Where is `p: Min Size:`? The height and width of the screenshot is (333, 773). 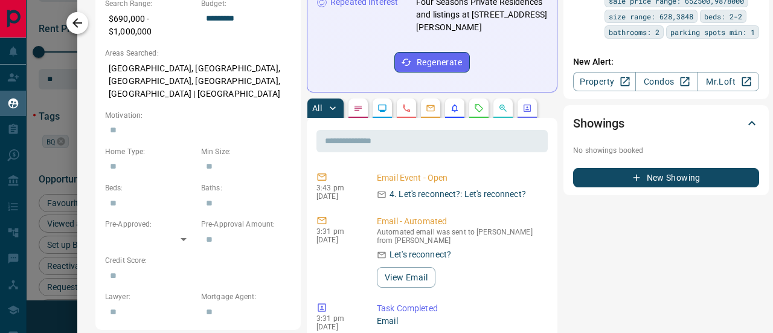 p: Min Size: is located at coordinates (246, 152).